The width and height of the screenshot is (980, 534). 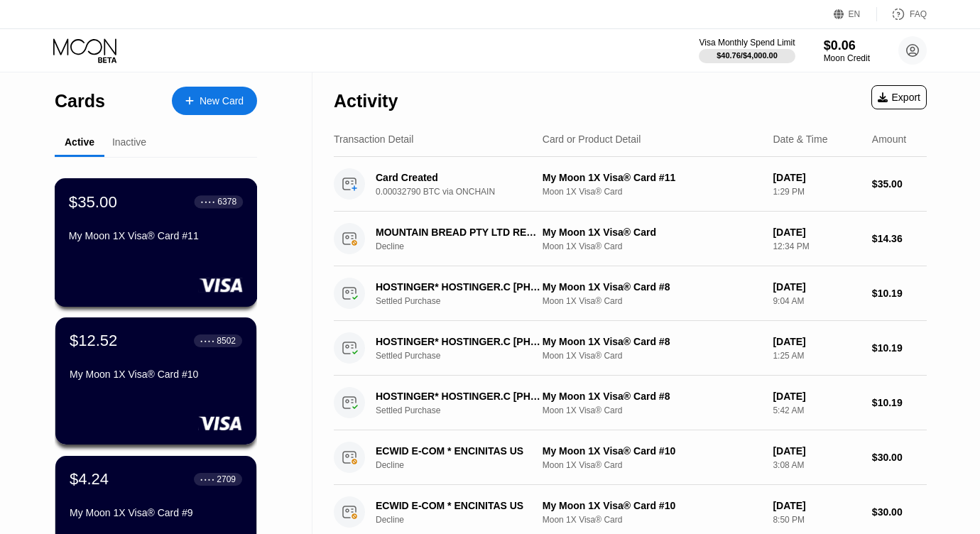 I want to click on div: $0.06Moon Credit, so click(x=847, y=50).